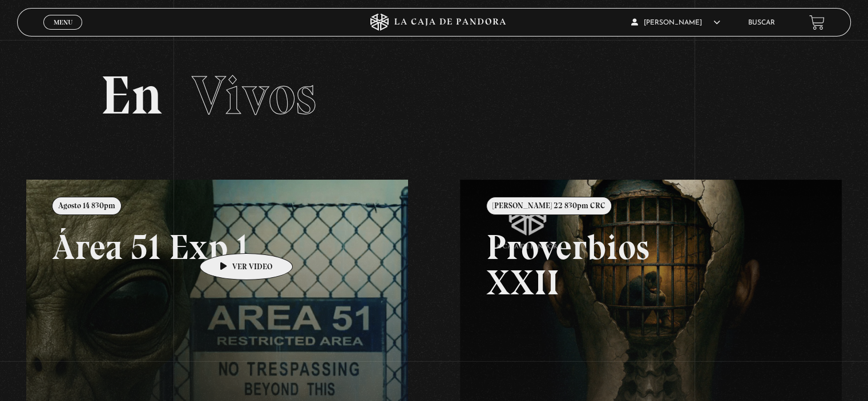  Describe the element at coordinates (63, 32) in the screenshot. I see `span: Cerrar` at that location.